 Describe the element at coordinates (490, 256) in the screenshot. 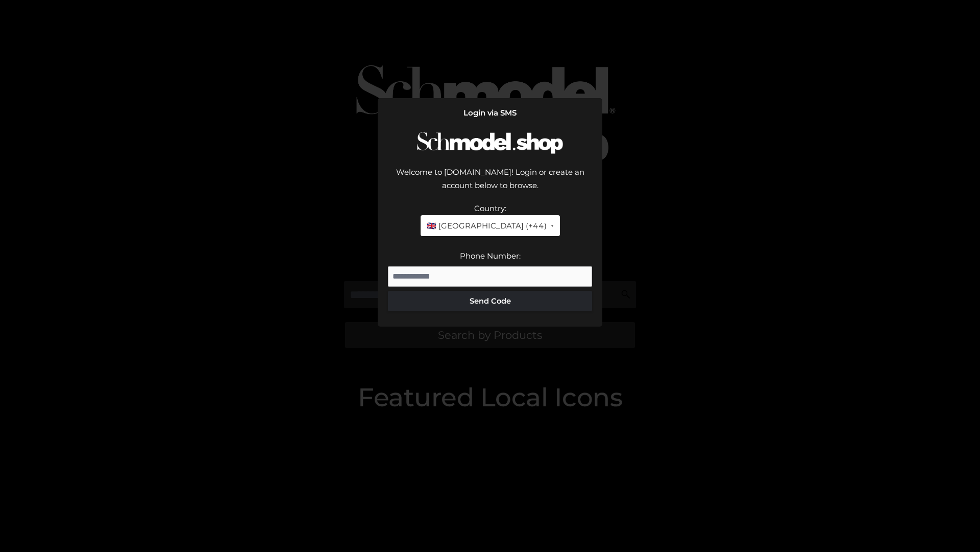

I see `label: Phone Number:` at that location.